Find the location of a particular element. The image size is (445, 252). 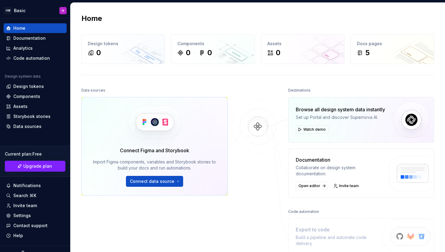

a: Home is located at coordinates (35, 28).